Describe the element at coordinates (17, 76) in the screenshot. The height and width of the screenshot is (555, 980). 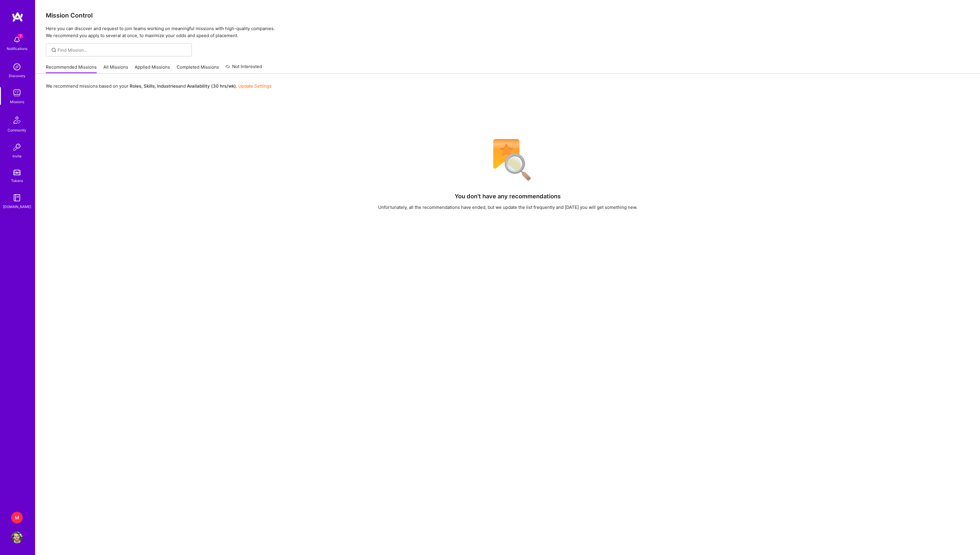
I see `div: Discovery` at that location.